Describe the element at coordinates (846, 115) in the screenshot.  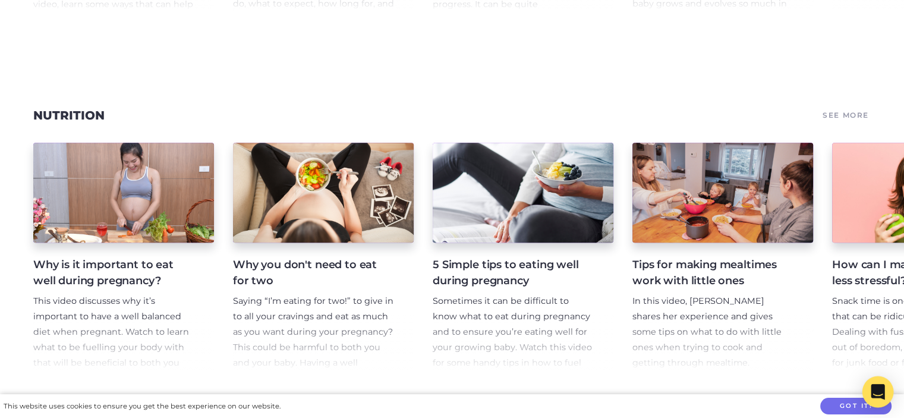
I see `a: See More` at that location.